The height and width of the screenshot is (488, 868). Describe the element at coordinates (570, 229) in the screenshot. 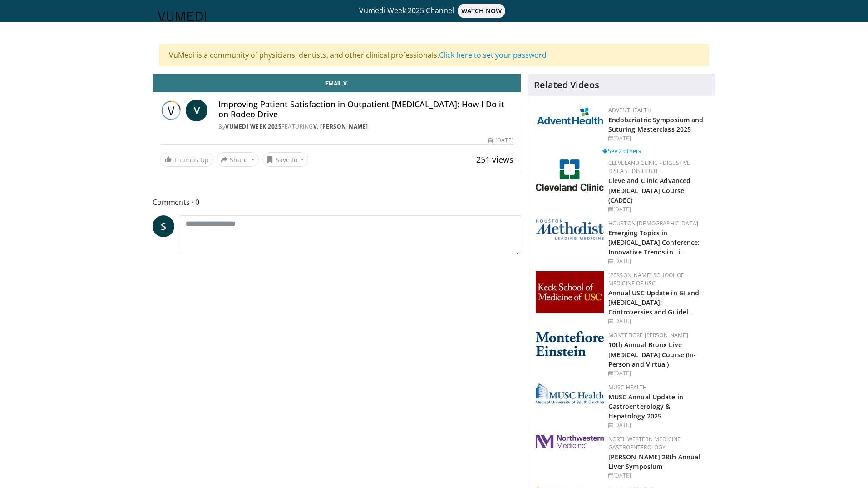

I see `img: 5e4488cc-e109-4a4e-9fd9-73bb9237ee91.png.150x105_q85_autocrop_double_scale_upscale_version-0.2.png` at that location.